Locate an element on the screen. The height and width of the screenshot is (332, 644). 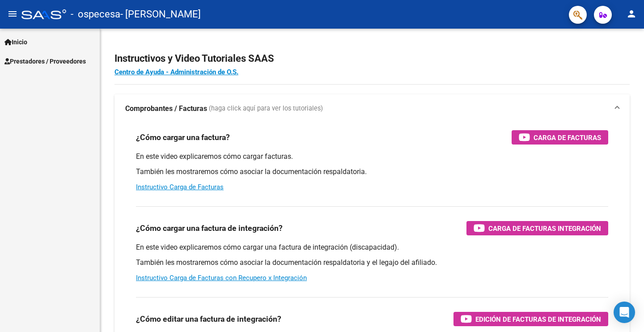
span: - ospecesa is located at coordinates (95, 14).